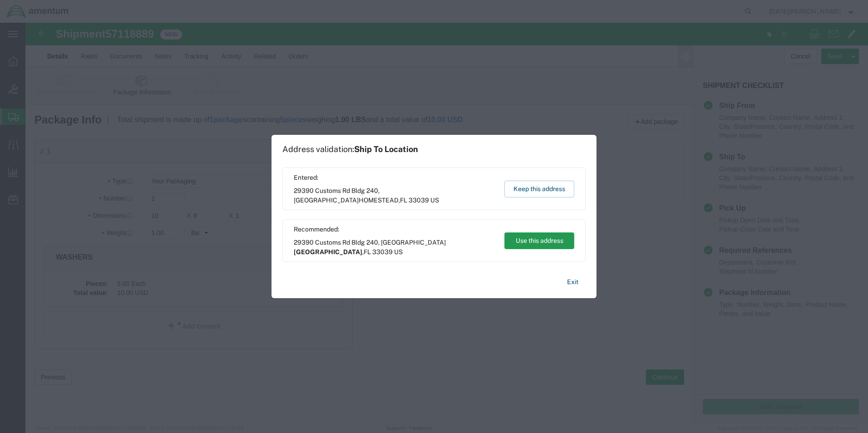 Image resolution: width=868 pixels, height=433 pixels. I want to click on span: Entered:, so click(394, 178).